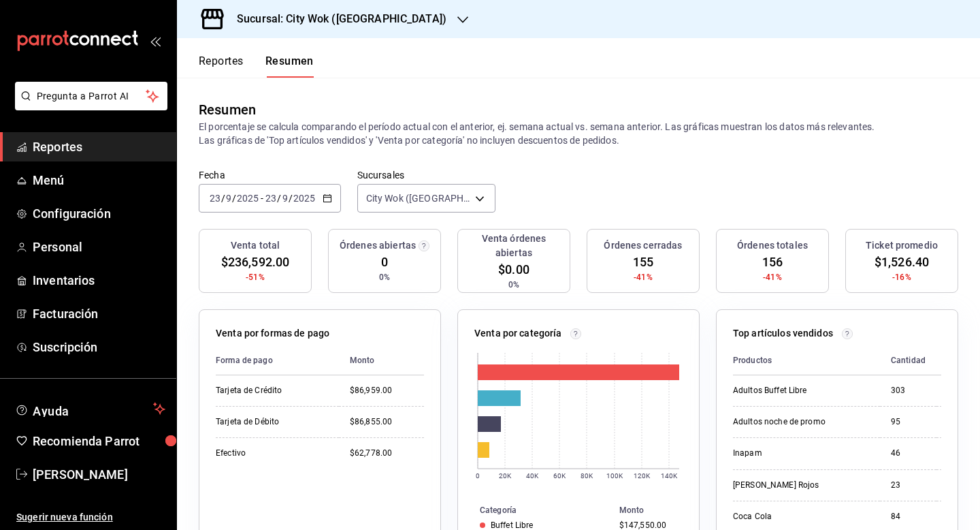 The image size is (980, 530). What do you see at coordinates (642, 245) in the screenshot?
I see `h3: Órdenes cerradas` at bounding box center [642, 245].